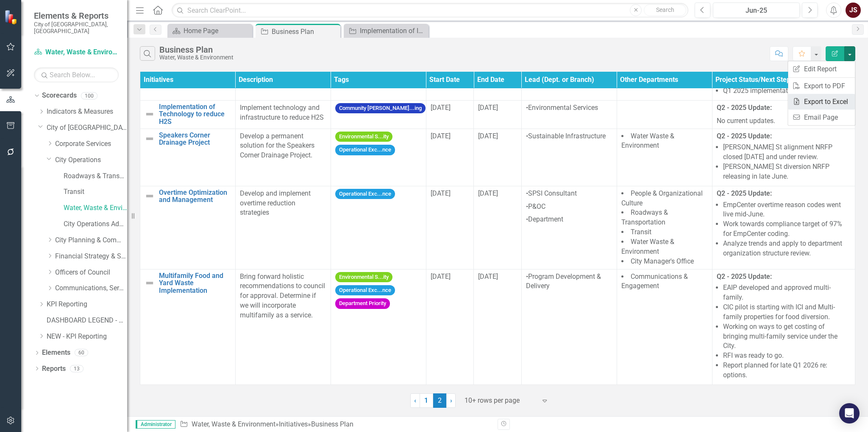 The height and width of the screenshot is (432, 868). Describe the element at coordinates (665, 10) in the screenshot. I see `button: Search` at that location.